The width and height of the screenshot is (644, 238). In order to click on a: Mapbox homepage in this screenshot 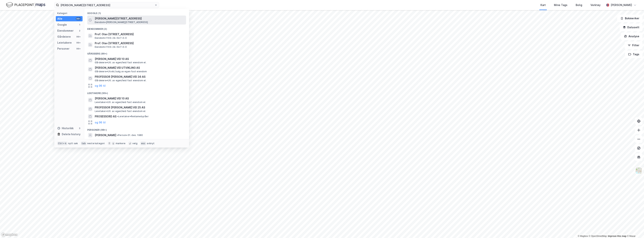, I will do `click(9, 234)`.